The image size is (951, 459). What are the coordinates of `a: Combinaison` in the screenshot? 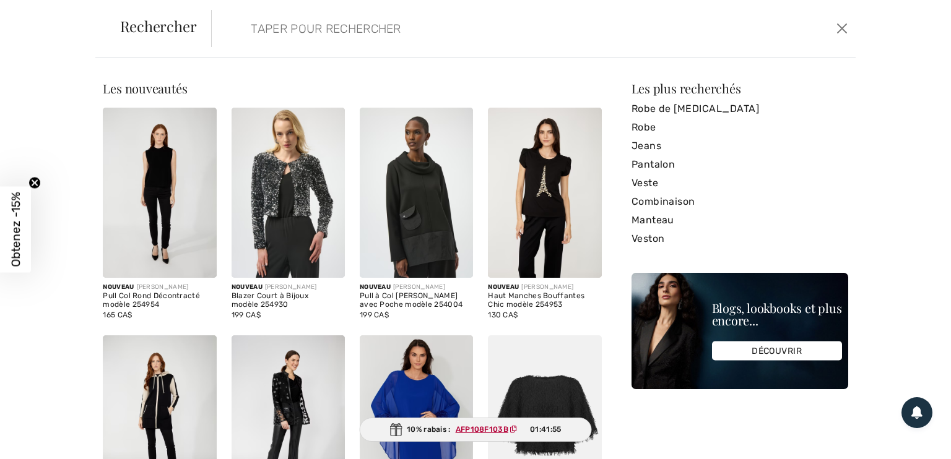 It's located at (740, 202).